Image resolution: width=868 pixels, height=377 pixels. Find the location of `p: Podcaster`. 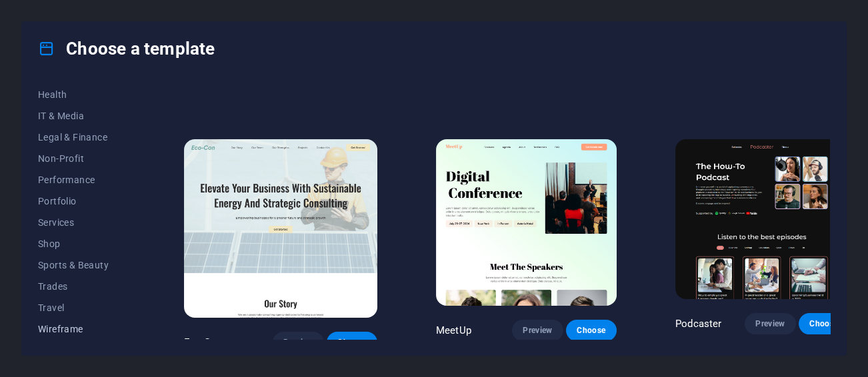

p: Podcaster is located at coordinates (698, 324).